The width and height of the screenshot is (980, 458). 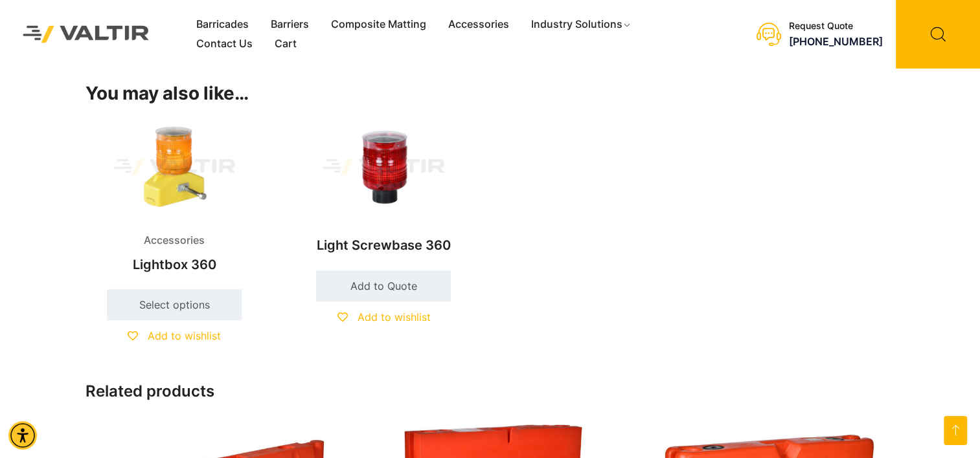 I want to click on a: Contact Us, so click(x=224, y=44).